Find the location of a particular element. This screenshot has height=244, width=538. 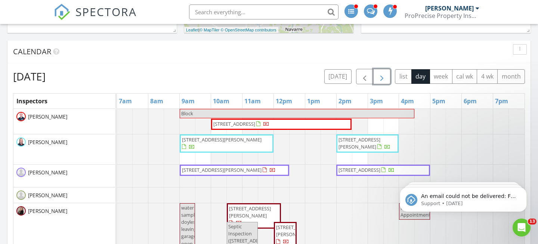

button: Previous day is located at coordinates (365, 76).